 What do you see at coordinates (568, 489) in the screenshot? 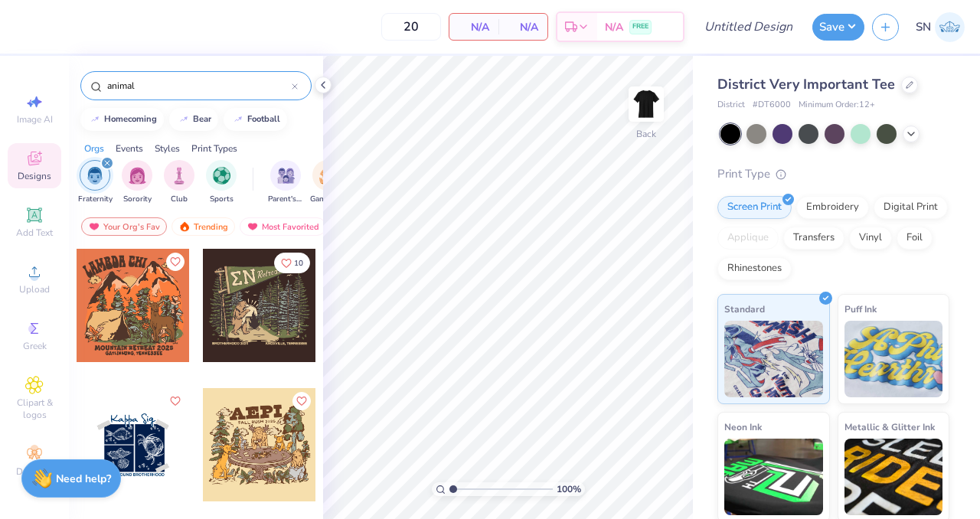
I see `span: 100 %` at bounding box center [568, 489].